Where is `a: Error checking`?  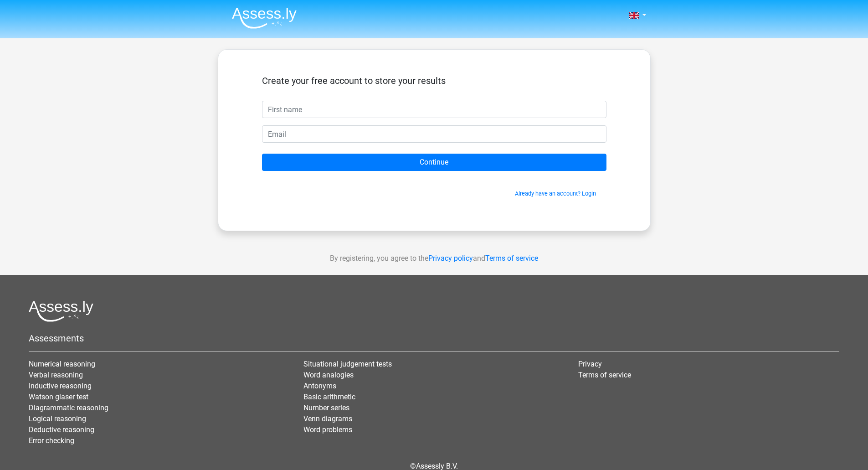
a: Error checking is located at coordinates (51, 441).